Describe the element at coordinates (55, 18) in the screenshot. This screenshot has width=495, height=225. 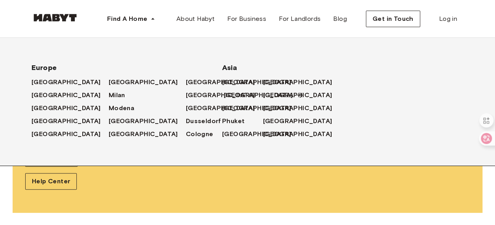
I see `img: Habyt` at that location.